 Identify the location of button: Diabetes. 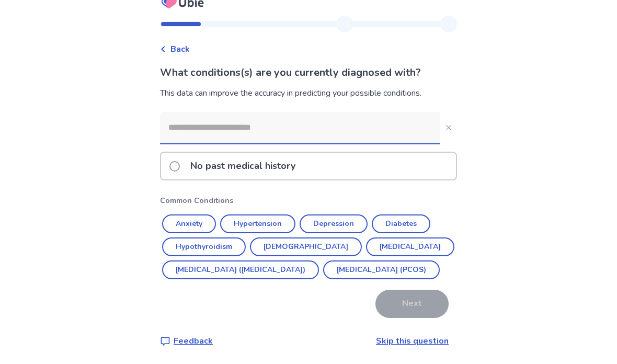
(401, 224).